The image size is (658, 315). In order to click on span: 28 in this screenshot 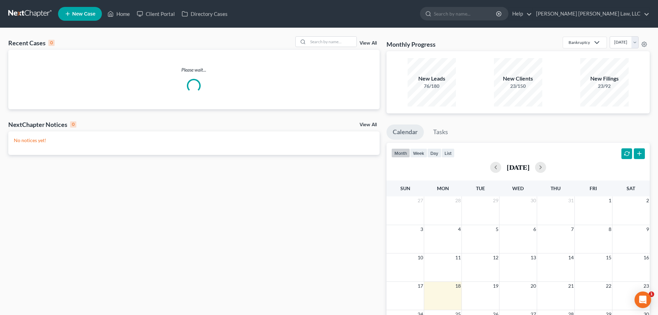, I will do `click(458, 200)`.